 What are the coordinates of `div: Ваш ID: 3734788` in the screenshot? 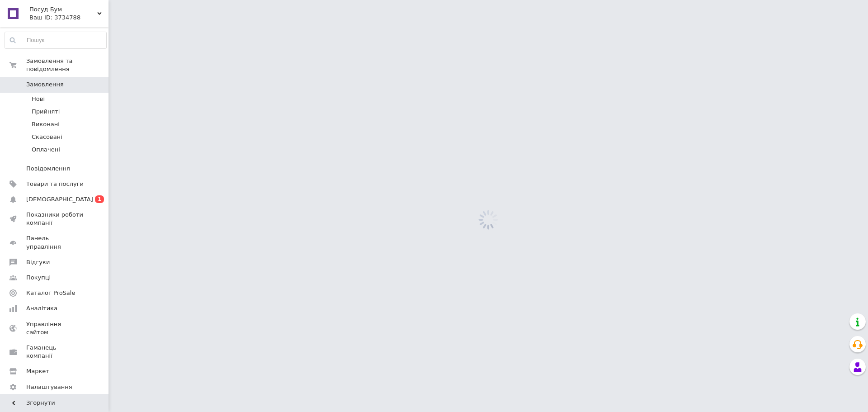 It's located at (69, 17).